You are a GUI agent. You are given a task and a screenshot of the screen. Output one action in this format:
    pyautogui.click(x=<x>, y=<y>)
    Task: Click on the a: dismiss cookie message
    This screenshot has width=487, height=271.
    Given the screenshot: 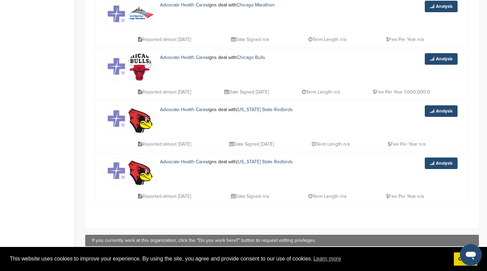 What is the action you would take?
    pyautogui.click(x=466, y=259)
    